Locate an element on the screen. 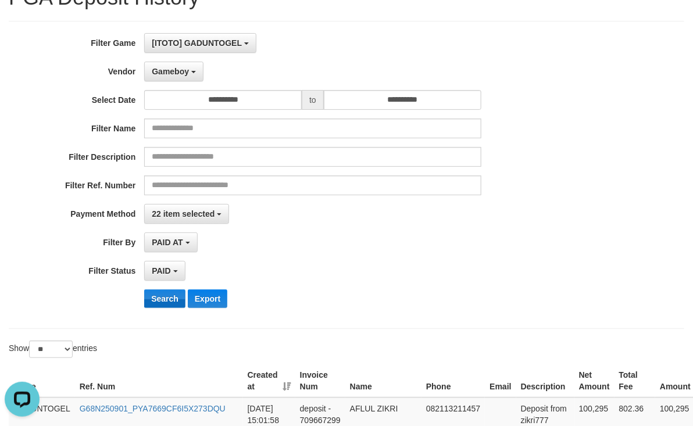  button: 22 item selected is located at coordinates (187, 214).